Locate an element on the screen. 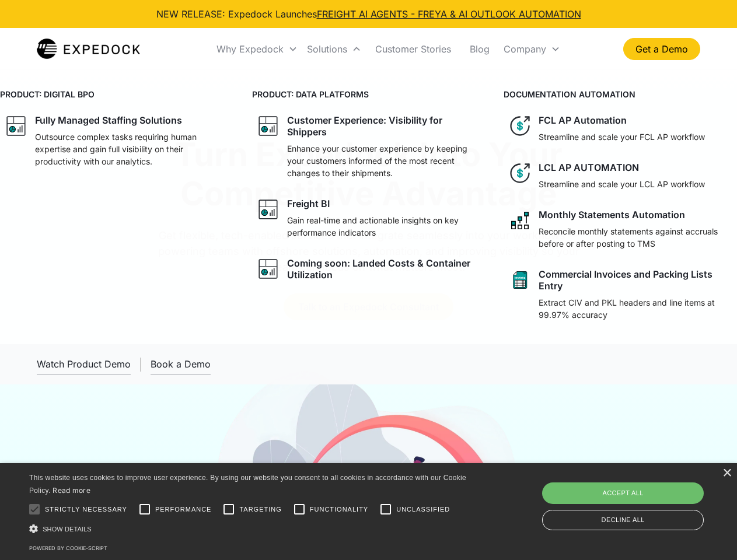 This screenshot has width=737, height=560. a: Book a Demo is located at coordinates (180, 364).